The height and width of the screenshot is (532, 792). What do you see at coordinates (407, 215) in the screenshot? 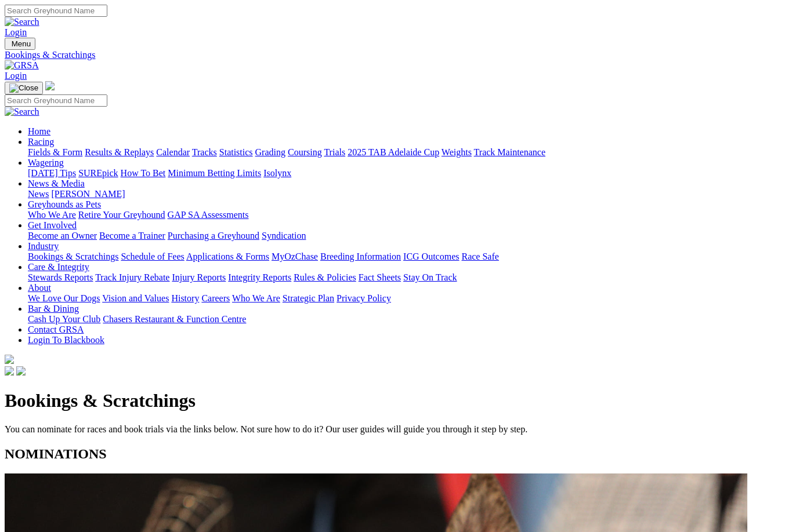
I see `div: Greyhounds as Pets` at bounding box center [407, 215].